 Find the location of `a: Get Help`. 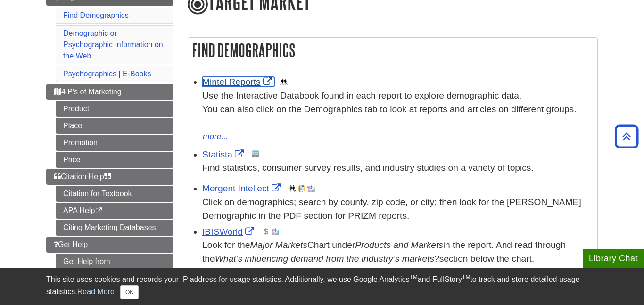

a: Get Help is located at coordinates (110, 244).